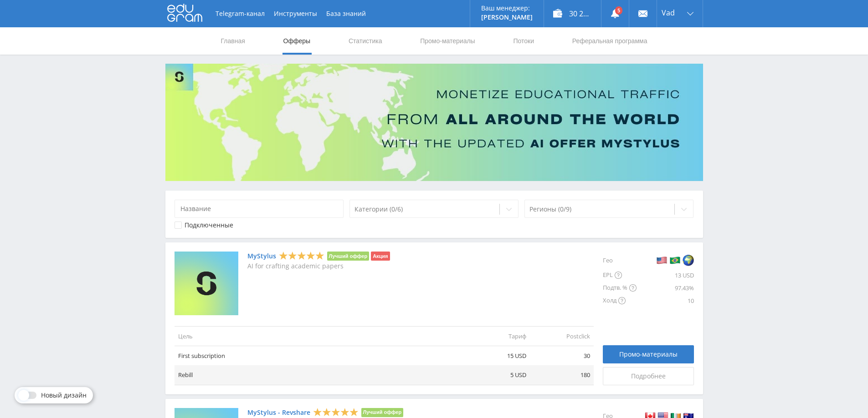 The width and height of the screenshot is (868, 418). What do you see at coordinates (259, 209) in the screenshot?
I see `input: Название` at bounding box center [259, 209].